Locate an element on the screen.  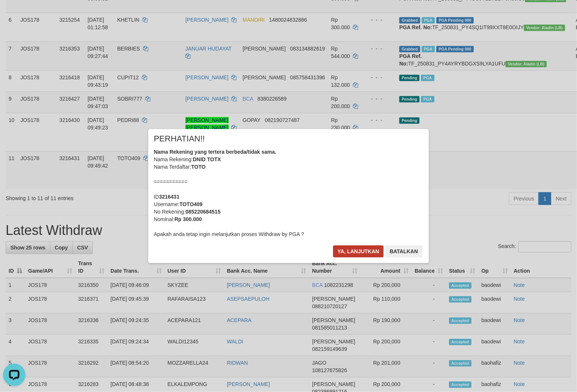
b: Rp 300.000 is located at coordinates (188, 219).